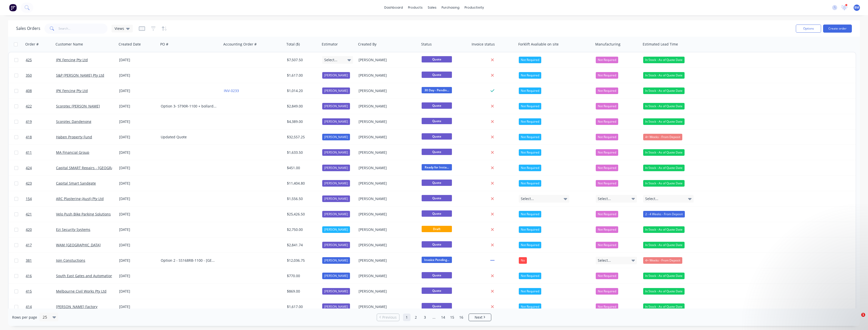  Describe the element at coordinates (74, 121) in the screenshot. I see `a: Scorptec Dandenong` at that location.